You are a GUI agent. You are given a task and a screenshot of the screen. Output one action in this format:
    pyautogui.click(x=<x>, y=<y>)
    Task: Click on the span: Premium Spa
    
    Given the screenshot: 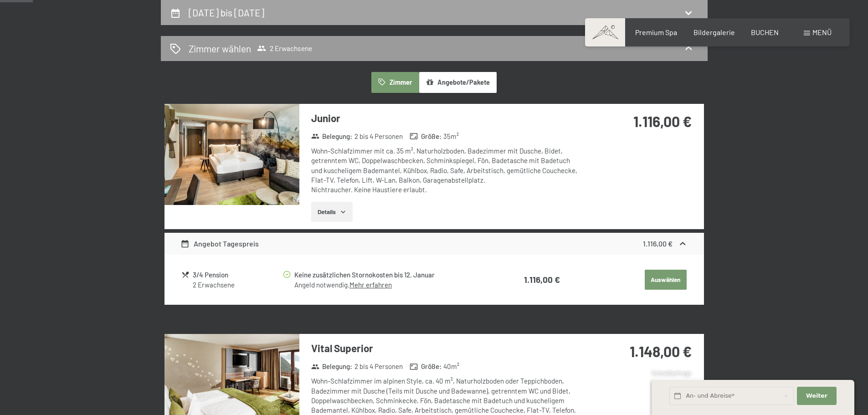 What is the action you would take?
    pyautogui.click(x=656, y=32)
    